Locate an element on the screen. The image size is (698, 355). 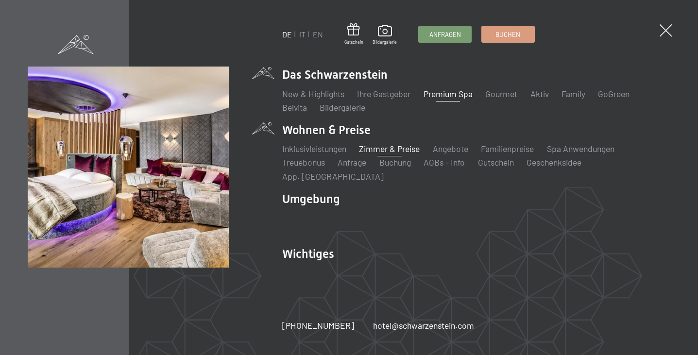
a: Zimmer & Preise is located at coordinates (389, 149).